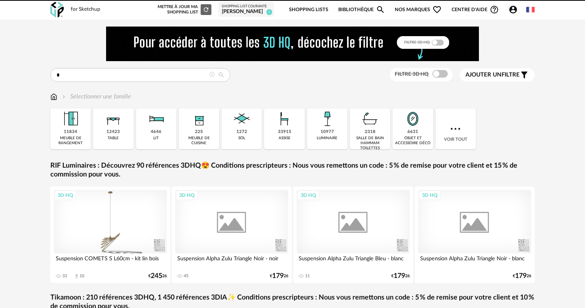  What do you see at coordinates (412, 141) in the screenshot?
I see `div: objet et accessoire déco` at bounding box center [412, 141].